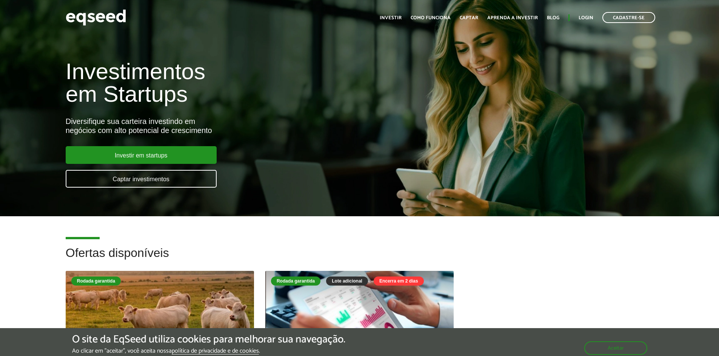 The height and width of the screenshot is (356, 719). Describe the element at coordinates (430, 18) in the screenshot. I see `a: Como funciona` at that location.